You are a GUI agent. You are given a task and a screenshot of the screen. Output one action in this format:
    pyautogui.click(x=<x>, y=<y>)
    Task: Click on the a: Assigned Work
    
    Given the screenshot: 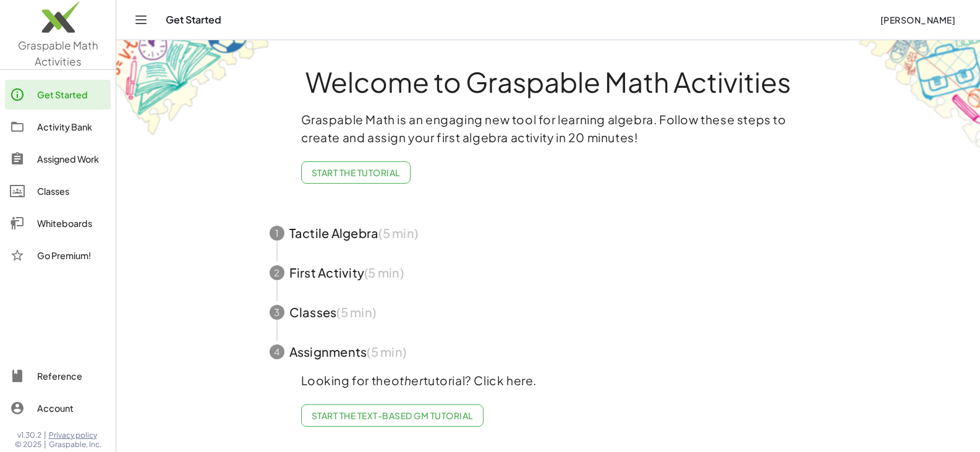 What is the action you would take?
    pyautogui.click(x=57, y=159)
    